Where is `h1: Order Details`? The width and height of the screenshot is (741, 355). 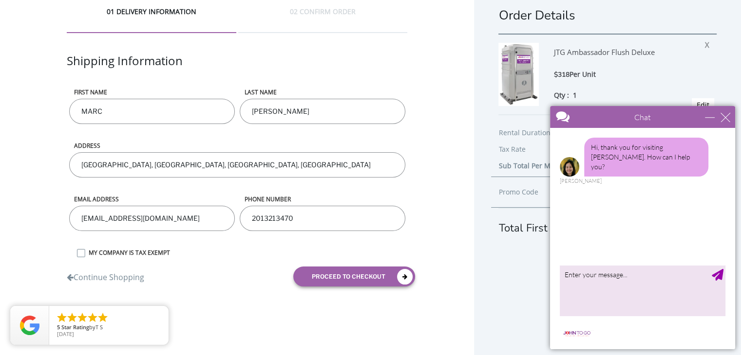 h1: Order Details is located at coordinates (607, 15).